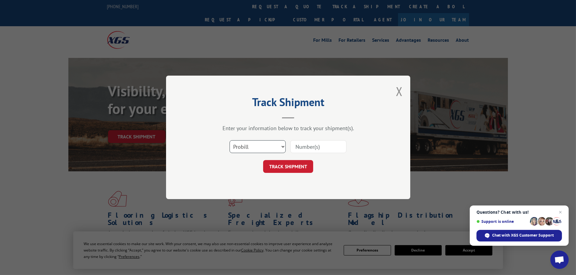 The width and height of the screenshot is (576, 275). Describe the element at coordinates (560, 260) in the screenshot. I see `div: Open chat` at that location.